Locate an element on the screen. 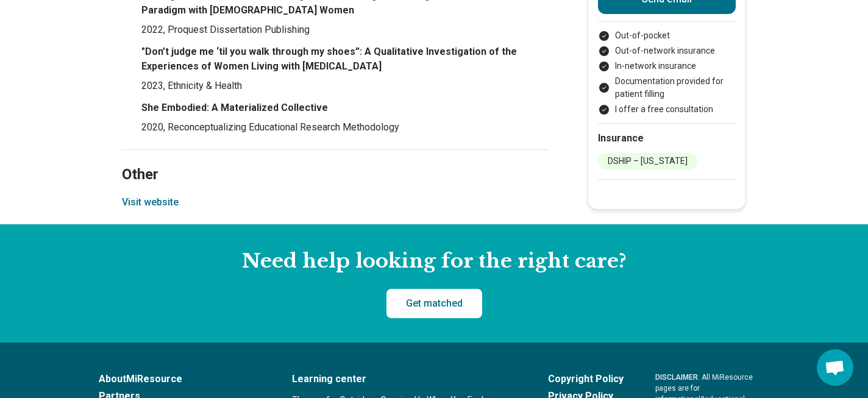  p: 2022, Proquest Dissertation Publishing is located at coordinates (345, 30).